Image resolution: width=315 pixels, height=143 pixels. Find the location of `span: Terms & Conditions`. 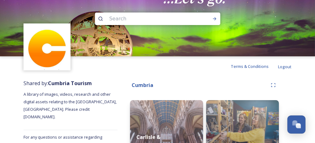

span: Terms & Conditions is located at coordinates (250, 67).